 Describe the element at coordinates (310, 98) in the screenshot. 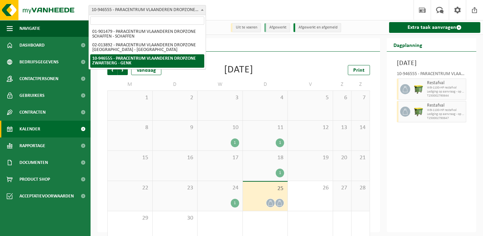

I see `span: 5` at that location.